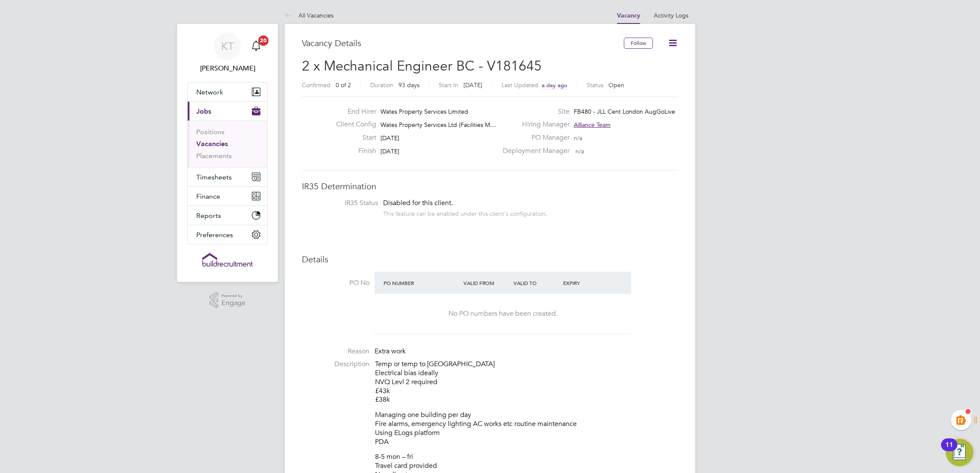 The height and width of the screenshot is (473, 980). I want to click on button: Open Resource Center, 11 new notifications, so click(959, 453).